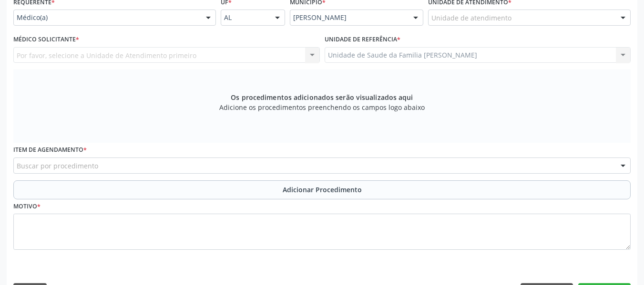  What do you see at coordinates (50, 150) in the screenshot?
I see `label: Item de agendamento` at bounding box center [50, 150].